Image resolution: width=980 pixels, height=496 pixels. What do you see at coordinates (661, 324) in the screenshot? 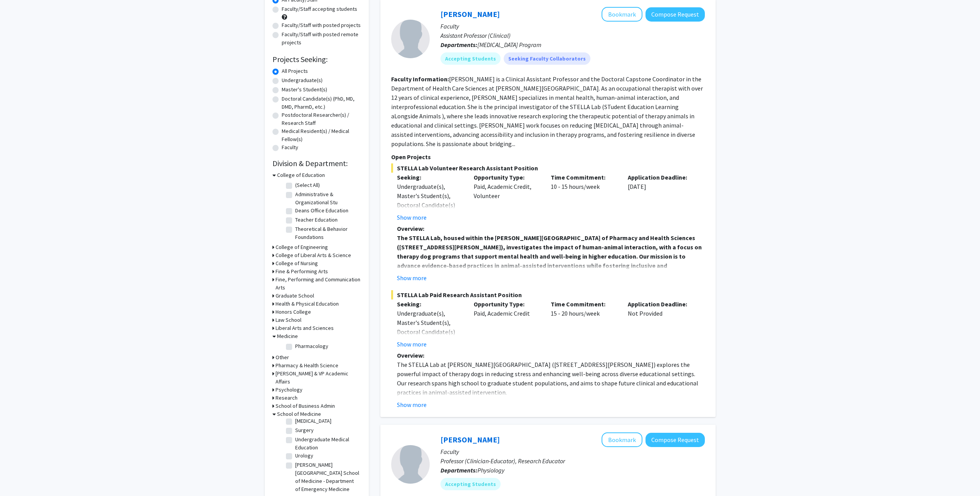
I see `div: Not Provided` at bounding box center [661, 324].